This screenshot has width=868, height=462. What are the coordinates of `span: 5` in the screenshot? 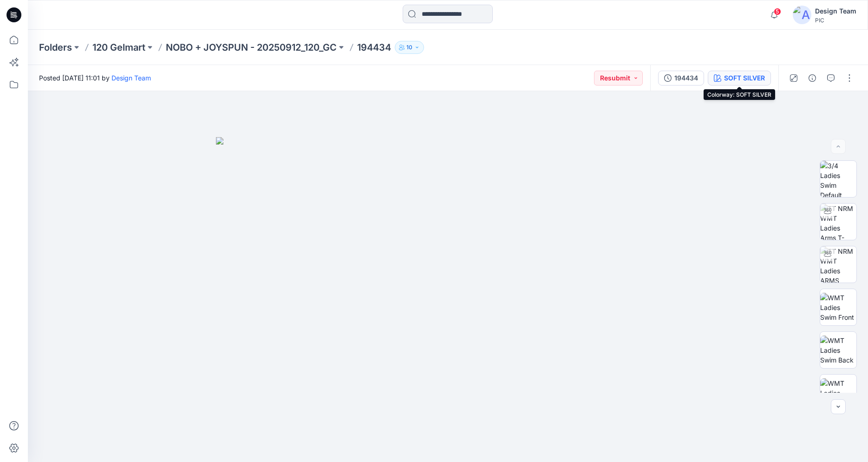 It's located at (778, 12).